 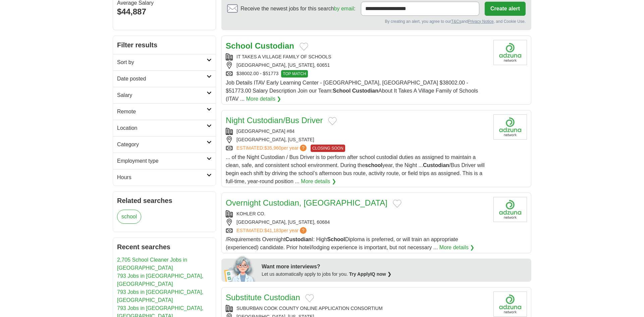 I want to click on div: Let us automatically apply to jobs for you., so click(x=394, y=274).